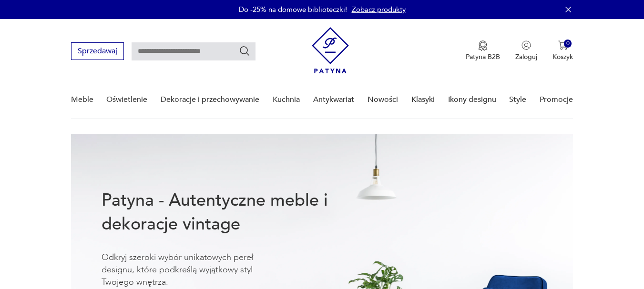 The width and height of the screenshot is (644, 289). Describe the element at coordinates (330, 50) in the screenshot. I see `img: Patyna - sklep z meblami i dekoracjami vintage` at that location.